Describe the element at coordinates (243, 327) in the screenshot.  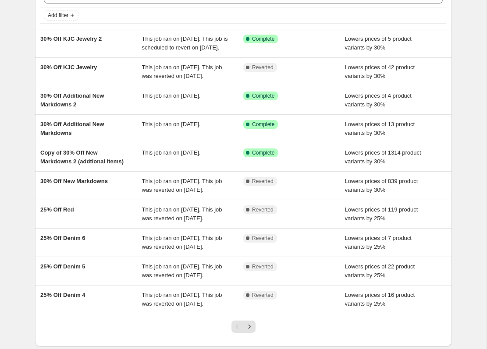
I see `nav: Pagination` at that location.